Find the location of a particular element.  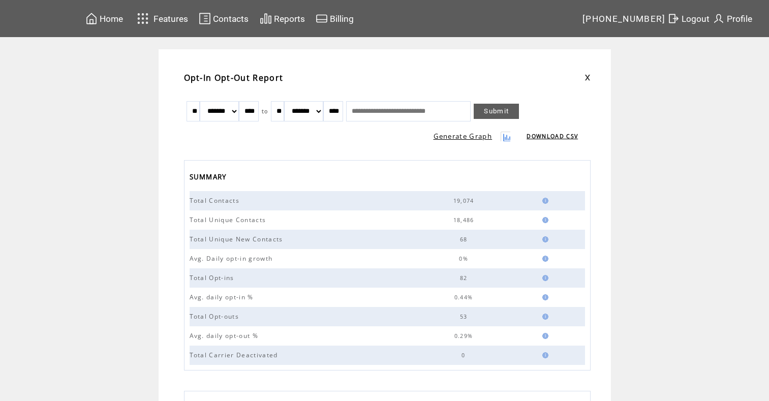

span: Opt-In Opt-Out Report is located at coordinates (234, 78).